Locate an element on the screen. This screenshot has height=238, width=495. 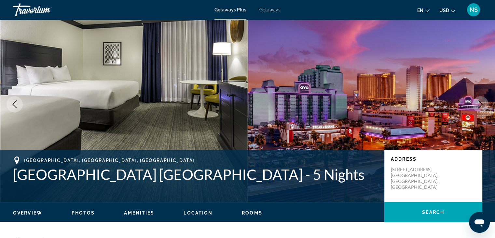
span: USD is located at coordinates (444, 10).